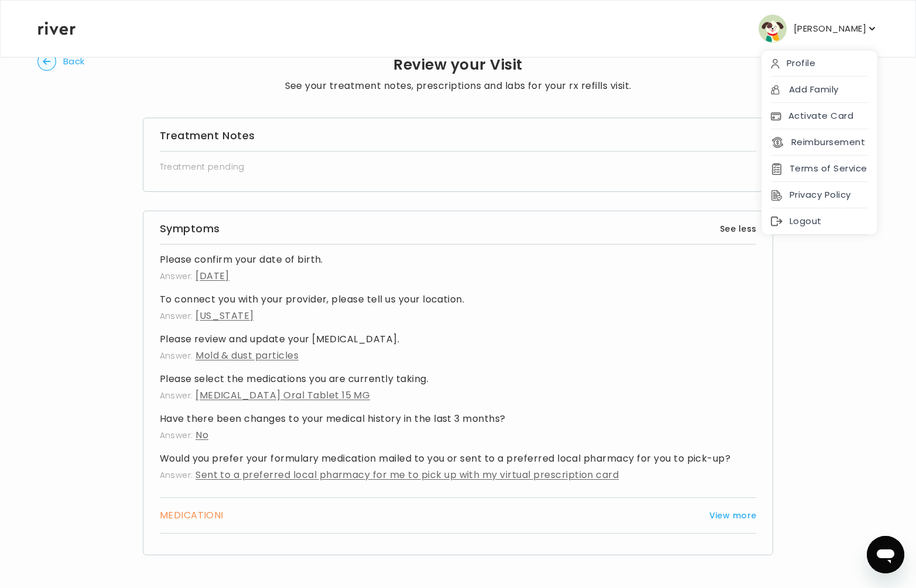 The image size is (916, 588). I want to click on span: No, so click(202, 435).